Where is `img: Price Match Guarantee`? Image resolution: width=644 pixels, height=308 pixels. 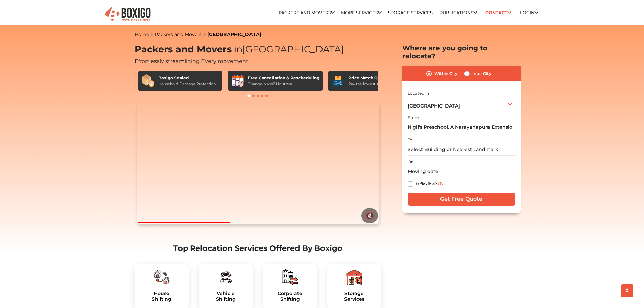
img: Price Match Guarantee is located at coordinates (338, 81).